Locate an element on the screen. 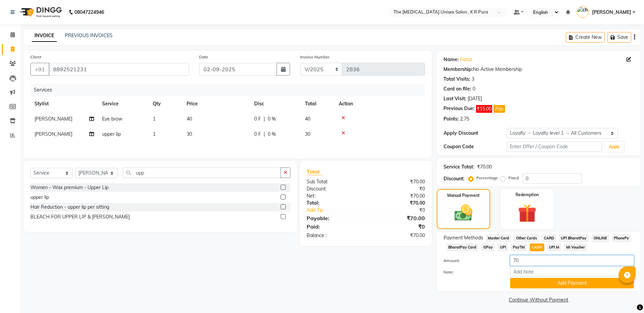 The height and width of the screenshot is (313, 644). div: Card on file: is located at coordinates (457, 89).